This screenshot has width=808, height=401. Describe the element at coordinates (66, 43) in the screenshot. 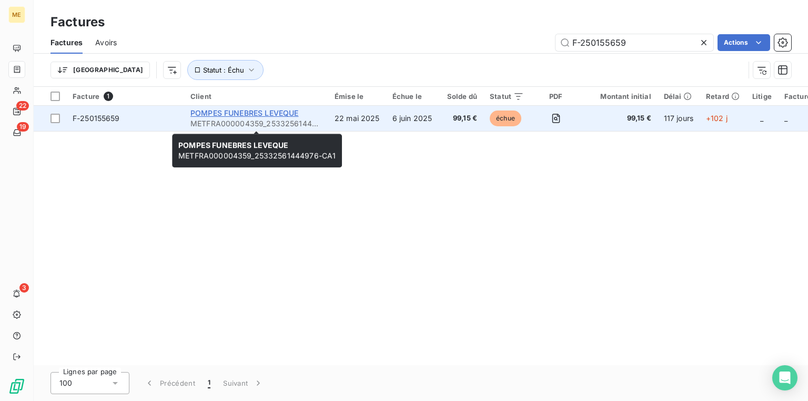

I see `span: Factures` at that location.